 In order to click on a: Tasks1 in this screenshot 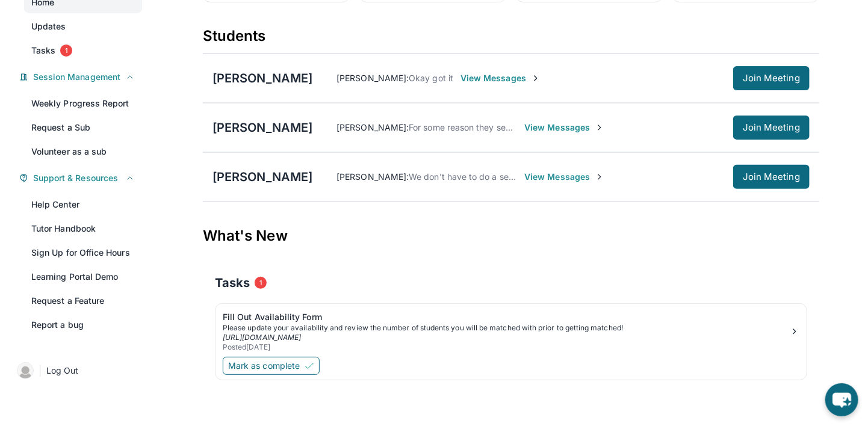, I will do `click(83, 50)`.